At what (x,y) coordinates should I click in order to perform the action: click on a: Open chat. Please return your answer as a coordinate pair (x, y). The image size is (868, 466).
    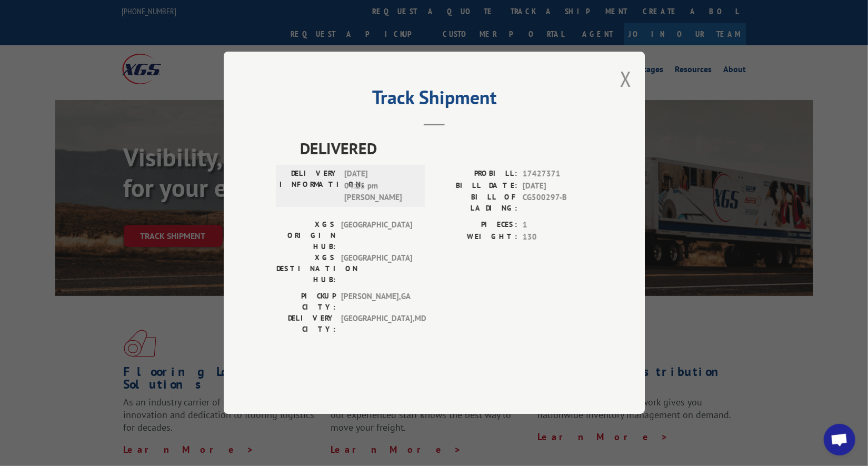
    Looking at the image, I should click on (840, 440).